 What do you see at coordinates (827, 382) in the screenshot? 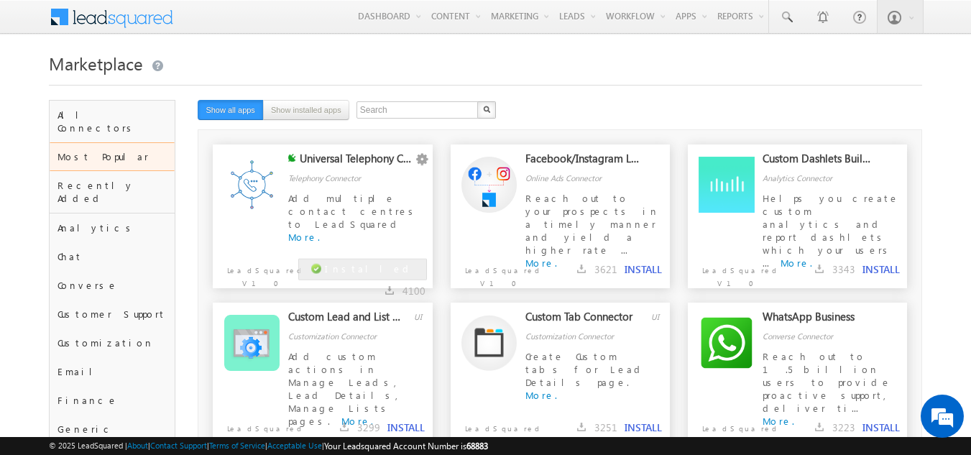
I see `span: Reach out to 1.5 billion users to provide proactive support, deliver ti...` at bounding box center [827, 382].